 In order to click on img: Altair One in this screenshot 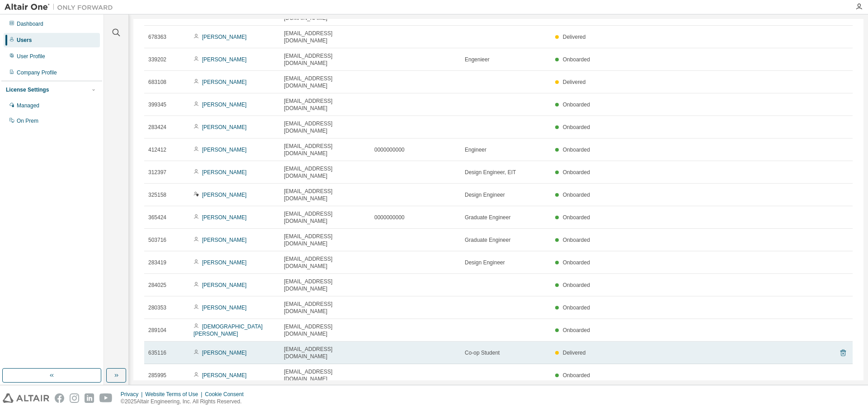, I will do `click(61, 8)`.